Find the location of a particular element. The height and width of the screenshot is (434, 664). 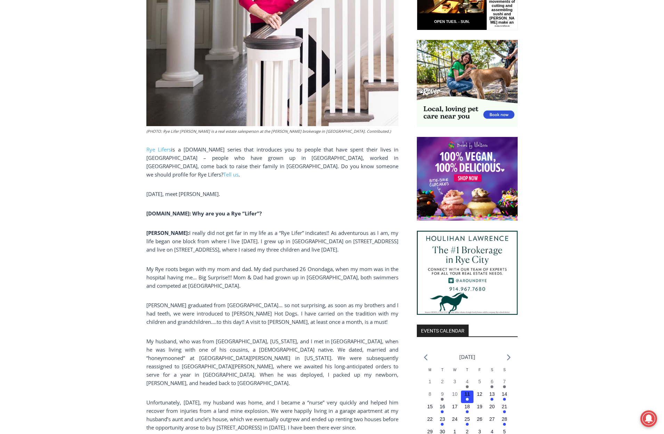

button: 4 Has events is located at coordinates (467, 384).